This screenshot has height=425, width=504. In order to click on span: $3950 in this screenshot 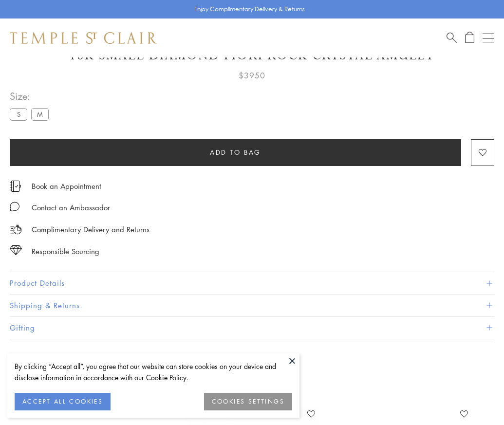, I will do `click(251, 75)`.